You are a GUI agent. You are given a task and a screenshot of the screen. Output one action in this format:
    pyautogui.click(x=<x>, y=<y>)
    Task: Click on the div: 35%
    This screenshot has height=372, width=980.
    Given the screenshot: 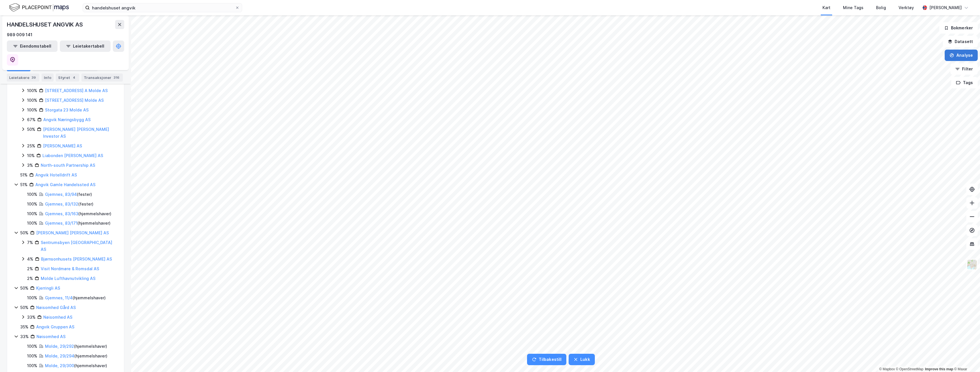 What is the action you would take?
    pyautogui.click(x=24, y=328)
    